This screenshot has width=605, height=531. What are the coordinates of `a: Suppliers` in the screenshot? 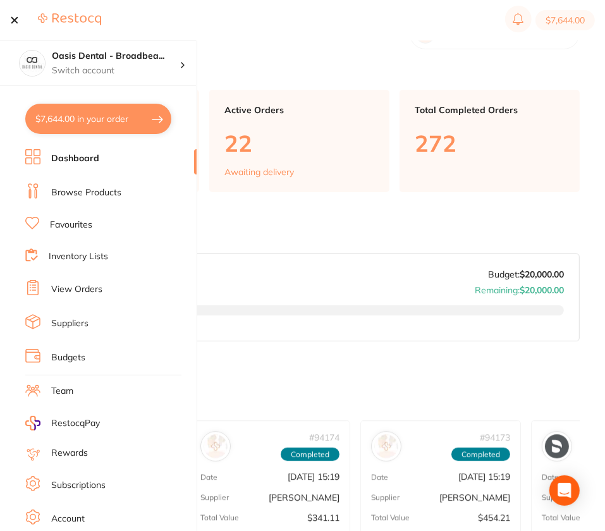 It's located at (70, 324).